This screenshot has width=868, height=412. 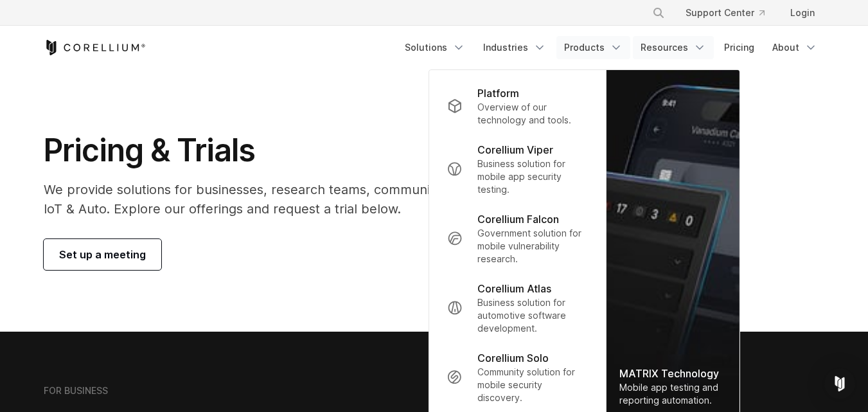 What do you see at coordinates (802, 13) in the screenshot?
I see `a: Login` at bounding box center [802, 13].